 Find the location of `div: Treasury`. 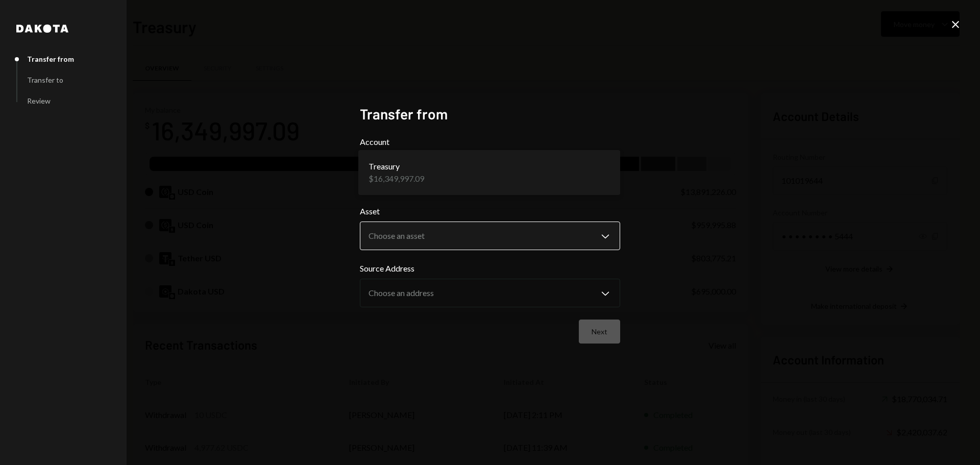

div: Treasury is located at coordinates (396, 167).